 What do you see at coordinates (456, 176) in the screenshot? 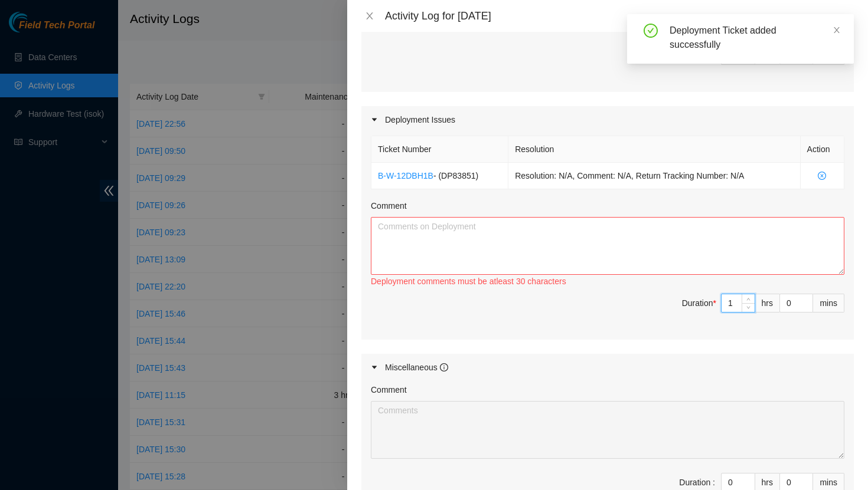
I see `span: - ( DP83851 )` at bounding box center [456, 176].